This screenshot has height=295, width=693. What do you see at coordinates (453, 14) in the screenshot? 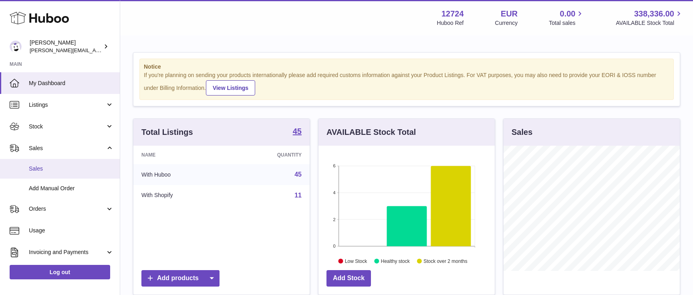
I see `strong: 12724` at bounding box center [453, 14].